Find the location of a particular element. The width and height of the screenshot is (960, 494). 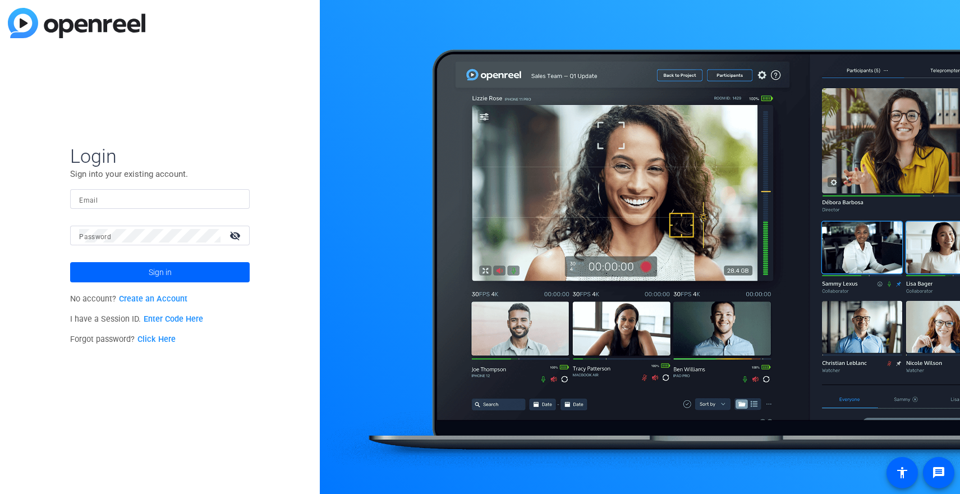

p: Sign into your existing account. is located at coordinates (160, 174).